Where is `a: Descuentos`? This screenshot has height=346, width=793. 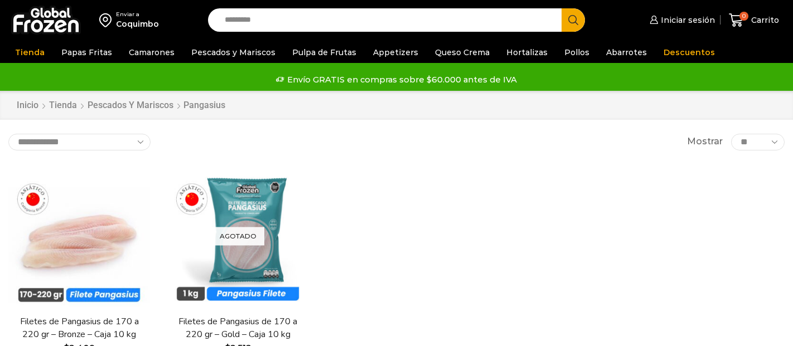 a: Descuentos is located at coordinates (689, 52).